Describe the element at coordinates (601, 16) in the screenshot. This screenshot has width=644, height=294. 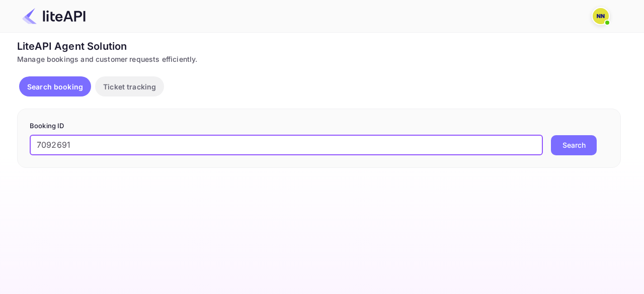
I see `img: N/A N/A` at that location.